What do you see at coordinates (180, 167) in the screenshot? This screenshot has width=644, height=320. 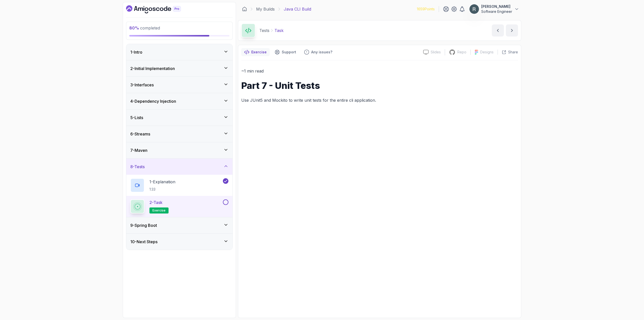 I see `button: 8-Tests` at bounding box center [180, 167].